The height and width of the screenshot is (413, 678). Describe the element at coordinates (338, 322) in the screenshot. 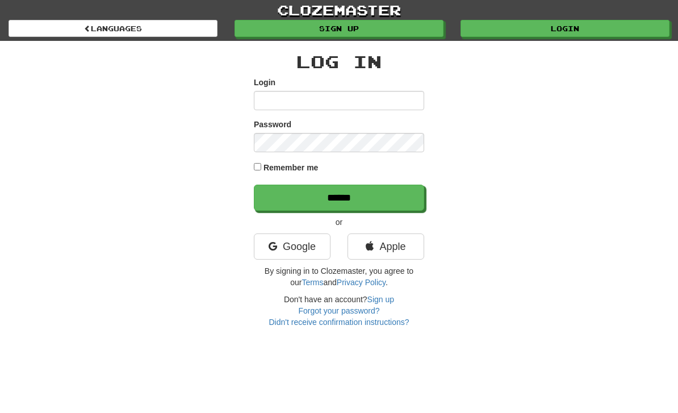

I see `a: Didn't receive confirmation instructions?` at that location.